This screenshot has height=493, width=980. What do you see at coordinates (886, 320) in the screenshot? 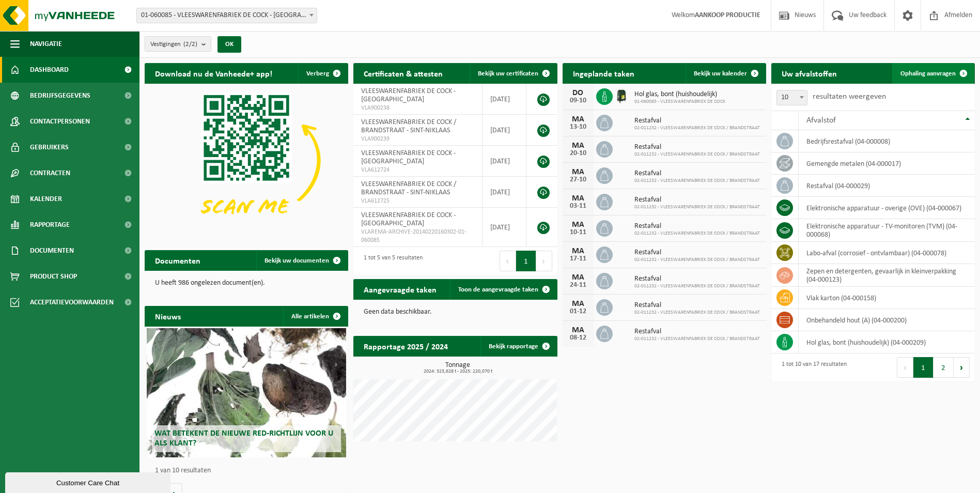
I see `td: onbehandeld hout (A) (04-000200)` at bounding box center [886, 320].